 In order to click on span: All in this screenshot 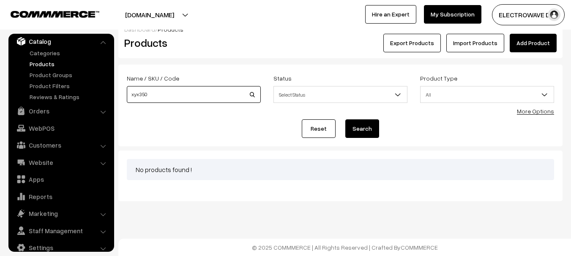, I will do `click(486, 95)`.